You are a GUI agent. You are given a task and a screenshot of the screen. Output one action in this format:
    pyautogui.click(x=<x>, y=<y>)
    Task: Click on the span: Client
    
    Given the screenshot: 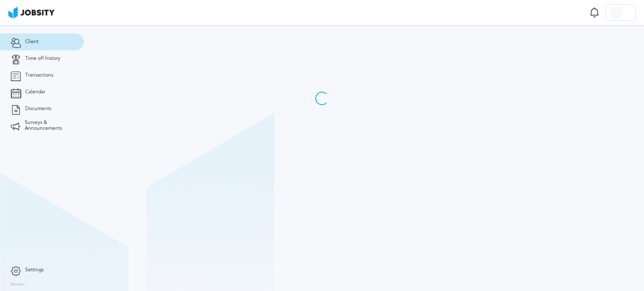 What is the action you would take?
    pyautogui.click(x=32, y=42)
    